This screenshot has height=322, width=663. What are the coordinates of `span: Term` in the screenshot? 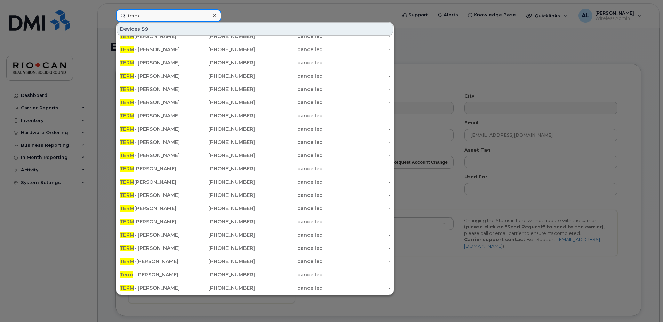 It's located at (126, 274).